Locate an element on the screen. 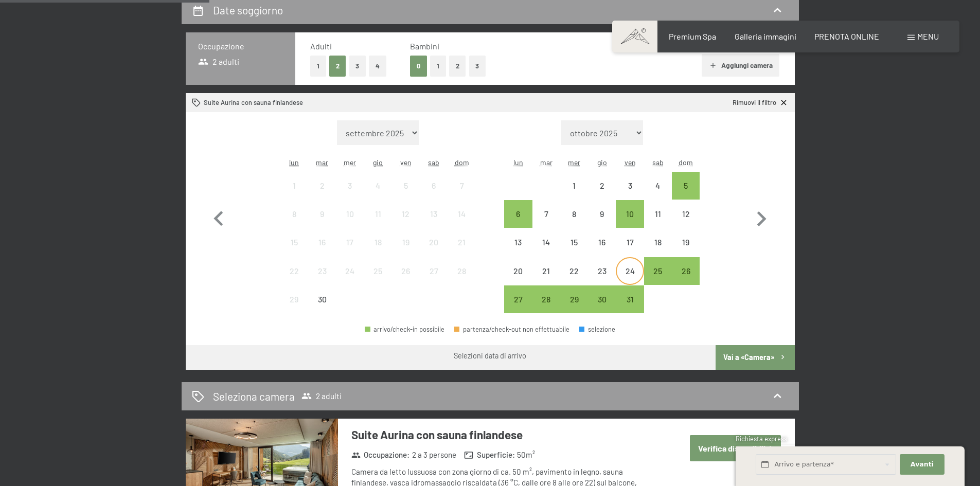 Image resolution: width=980 pixels, height=486 pixels. div: 7 is located at coordinates (546, 222).